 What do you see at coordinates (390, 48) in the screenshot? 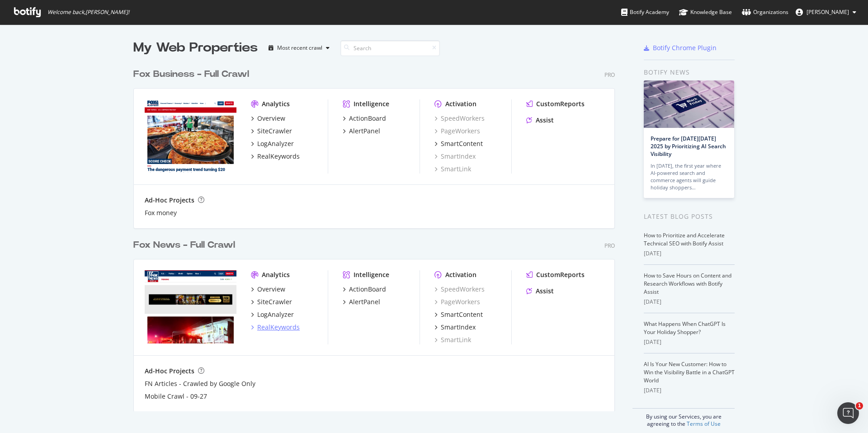
I see `input: Search` at bounding box center [390, 48].